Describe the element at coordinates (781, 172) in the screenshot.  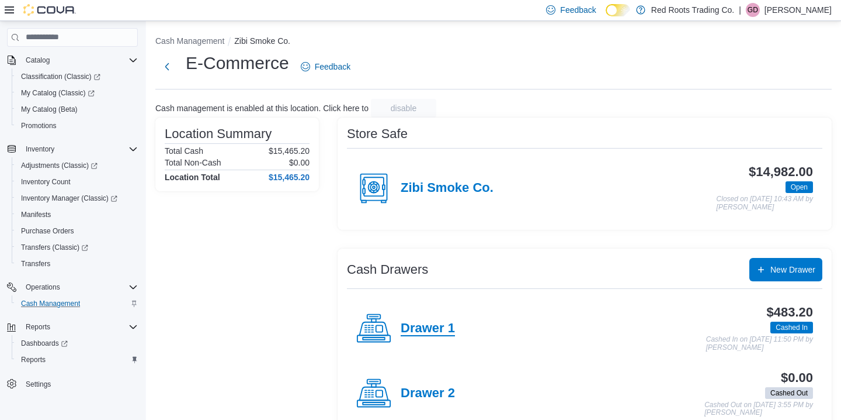
I see `h3: $14,982.00` at that location.